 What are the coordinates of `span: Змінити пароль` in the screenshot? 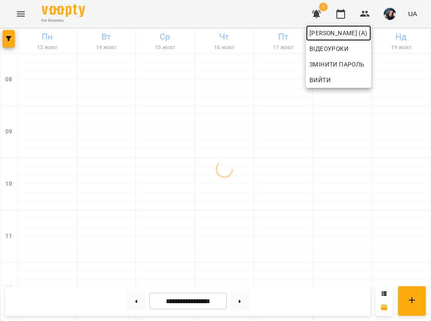 It's located at (339, 64).